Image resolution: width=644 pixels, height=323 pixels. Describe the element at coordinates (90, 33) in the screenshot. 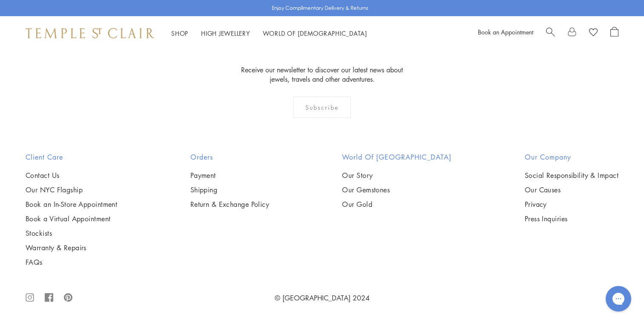

I see `img: Temple St. Clair` at that location.